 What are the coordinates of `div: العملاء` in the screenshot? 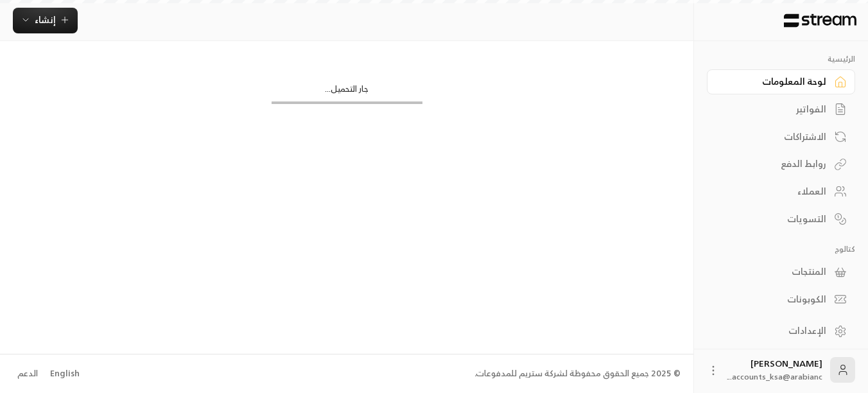 It's located at (774, 191).